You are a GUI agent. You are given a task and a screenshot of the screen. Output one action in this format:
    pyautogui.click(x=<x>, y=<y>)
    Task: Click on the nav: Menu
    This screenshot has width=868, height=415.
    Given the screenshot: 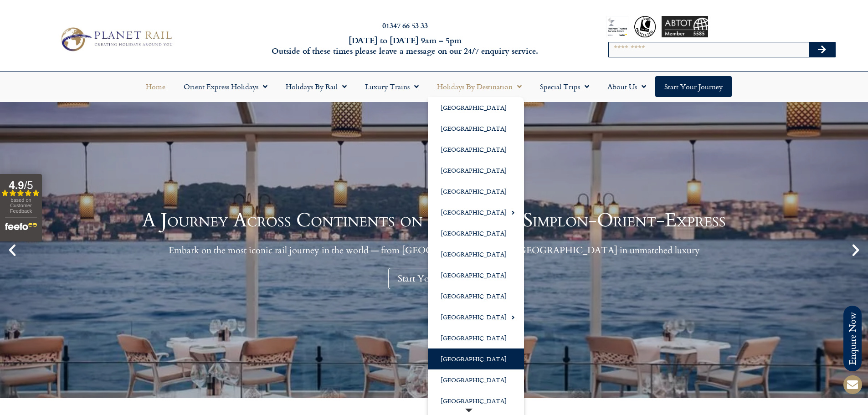 What is the action you would take?
    pyautogui.click(x=434, y=87)
    